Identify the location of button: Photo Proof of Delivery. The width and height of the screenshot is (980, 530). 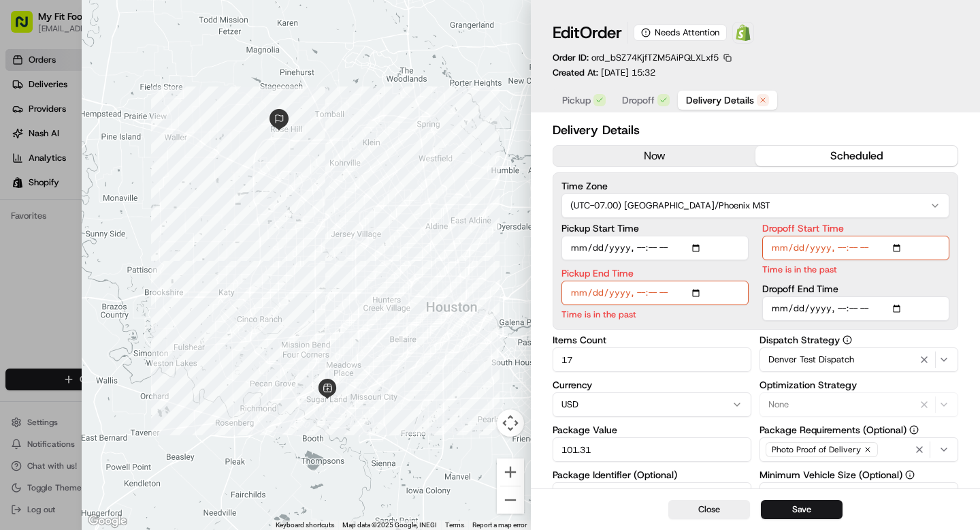
(860, 450).